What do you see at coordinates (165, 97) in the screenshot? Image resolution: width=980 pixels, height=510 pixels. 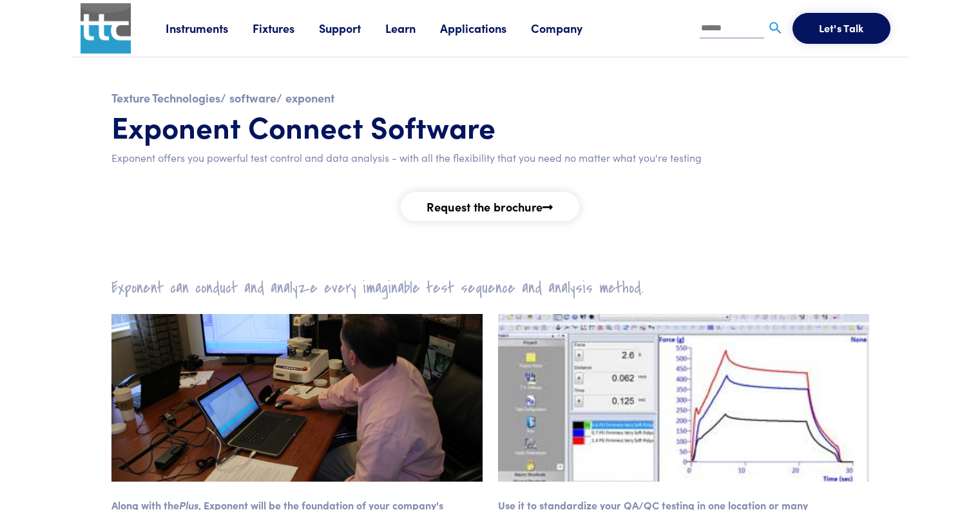 I see `a: Texture Technologies` at bounding box center [165, 97].